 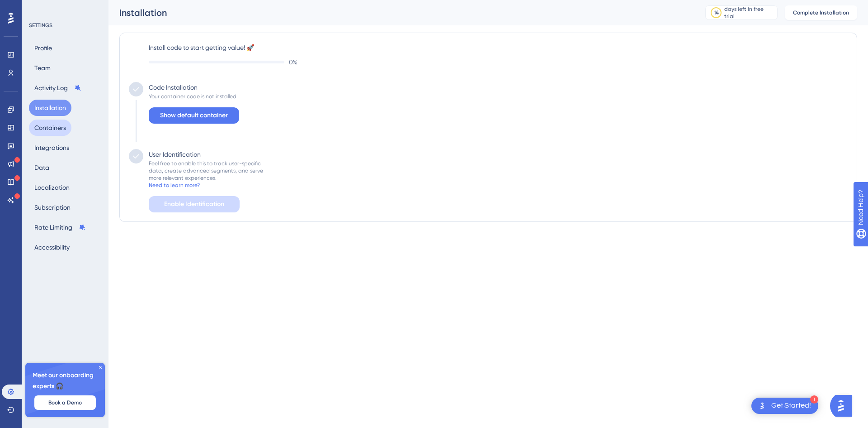 I want to click on button: Installation, so click(x=50, y=108).